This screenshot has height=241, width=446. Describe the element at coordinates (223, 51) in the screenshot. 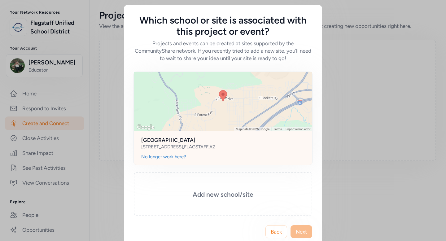

I see `h6: Projects and events can be created at sites supported by the CommunityShare network. If you recen...` at that location.